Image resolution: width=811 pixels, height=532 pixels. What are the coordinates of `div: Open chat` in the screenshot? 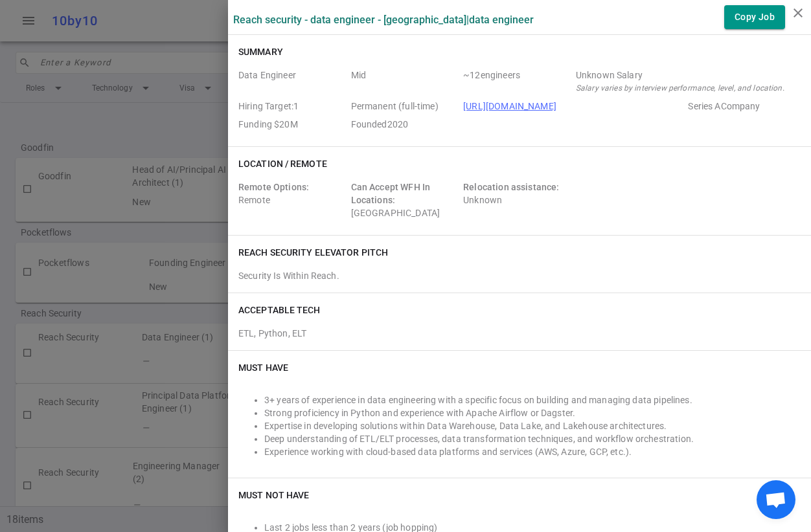 It's located at (775, 500).